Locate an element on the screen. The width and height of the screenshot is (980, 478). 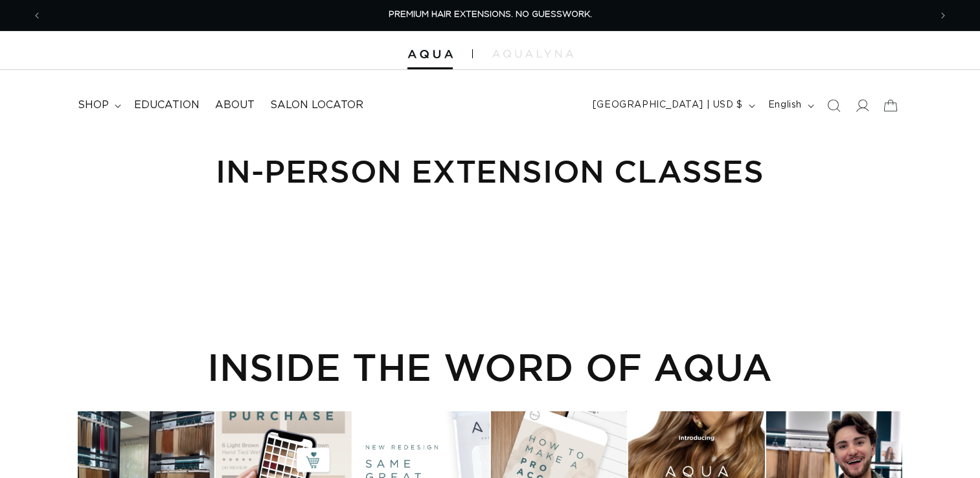
span: English is located at coordinates (785, 105).